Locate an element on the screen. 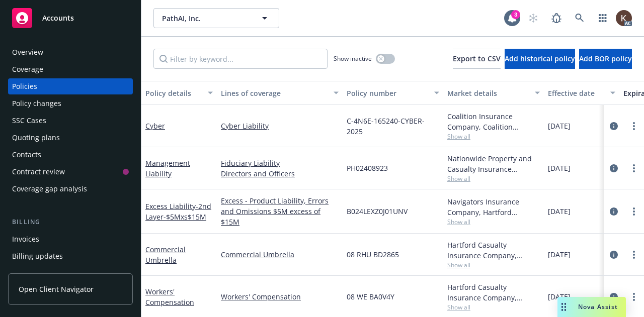 Image resolution: width=644 pixels, height=317 pixels. a: Invoices is located at coordinates (70, 240).